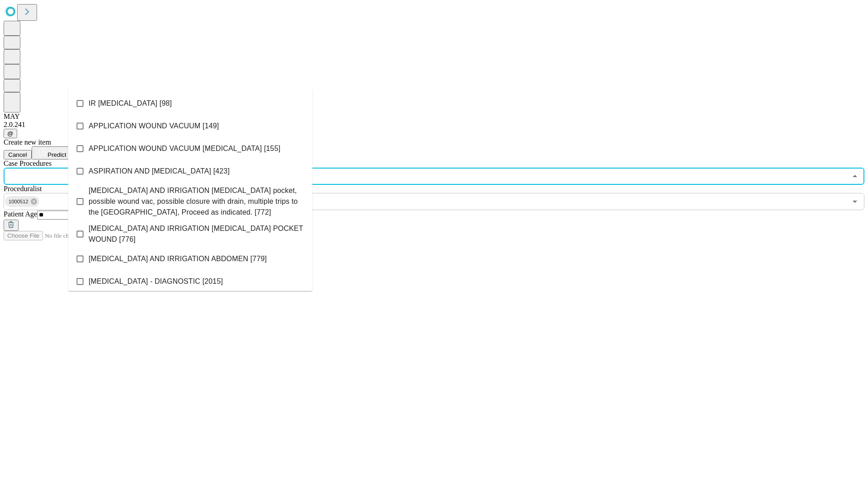  I want to click on span: Create new item, so click(27, 142).